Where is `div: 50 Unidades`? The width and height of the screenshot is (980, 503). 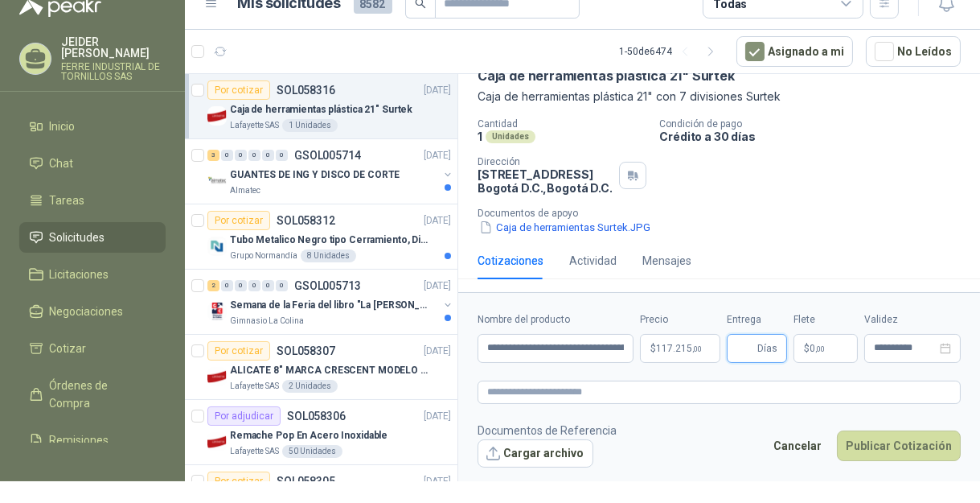
div: 50 Unidades is located at coordinates (312, 452).